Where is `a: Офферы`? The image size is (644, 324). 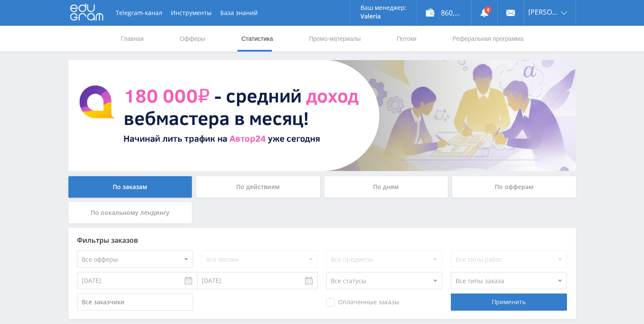 a: Офферы is located at coordinates (193, 39).